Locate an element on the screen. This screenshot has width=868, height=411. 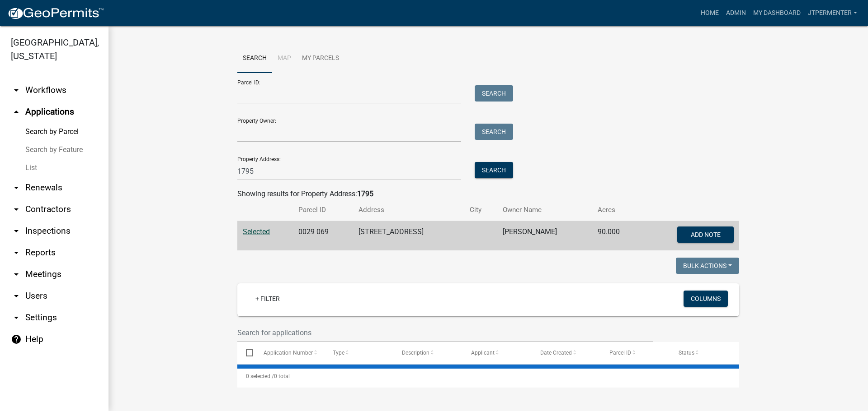
a: jtpermenter is located at coordinates (832, 13).